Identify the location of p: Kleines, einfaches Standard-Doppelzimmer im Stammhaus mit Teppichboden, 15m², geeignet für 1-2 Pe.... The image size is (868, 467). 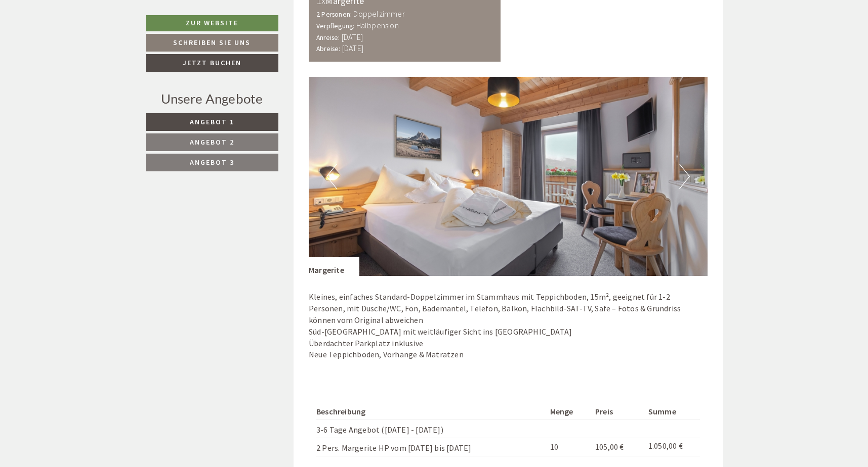
(508, 326).